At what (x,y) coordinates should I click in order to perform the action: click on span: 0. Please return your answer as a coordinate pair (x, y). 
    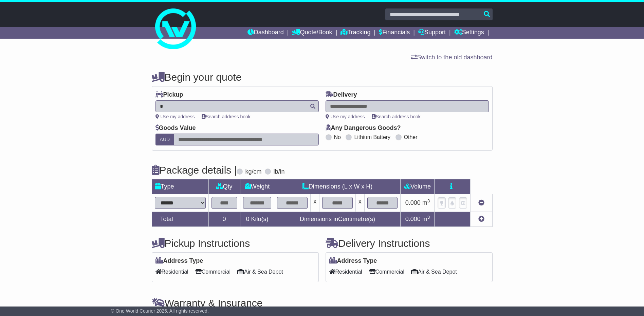
    Looking at the image, I should click on (247, 219).